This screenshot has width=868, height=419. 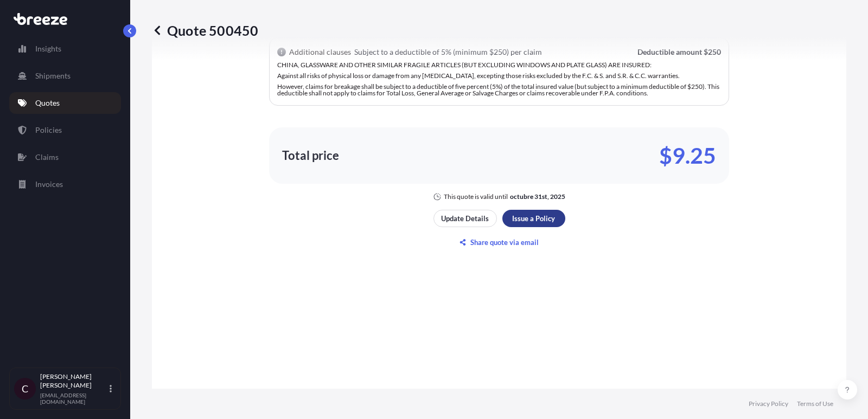 I want to click on p: Terms of Use, so click(x=815, y=404).